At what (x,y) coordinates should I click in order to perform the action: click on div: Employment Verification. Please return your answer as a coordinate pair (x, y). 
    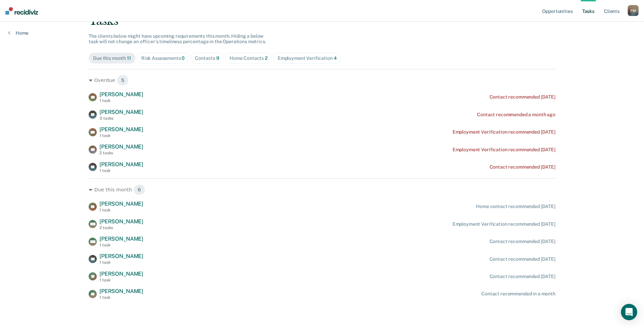
    Looking at the image, I should click on (307, 58).